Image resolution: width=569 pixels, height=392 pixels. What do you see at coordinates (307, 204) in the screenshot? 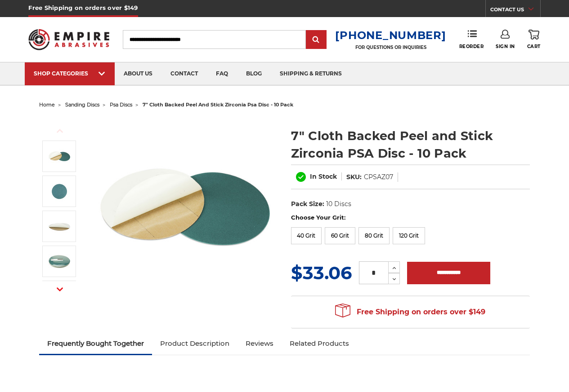
I see `dt: Pack Size:` at bounding box center [307, 204].